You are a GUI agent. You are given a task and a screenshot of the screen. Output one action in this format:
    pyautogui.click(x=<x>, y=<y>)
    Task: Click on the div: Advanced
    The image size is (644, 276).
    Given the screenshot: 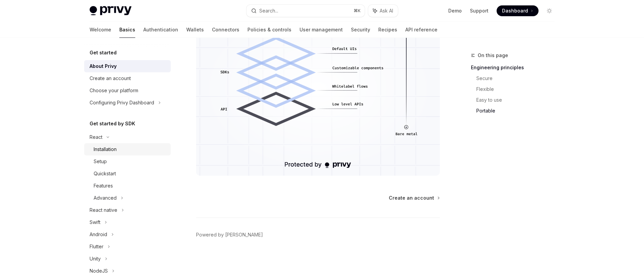 What is the action you would take?
    pyautogui.click(x=105, y=198)
    